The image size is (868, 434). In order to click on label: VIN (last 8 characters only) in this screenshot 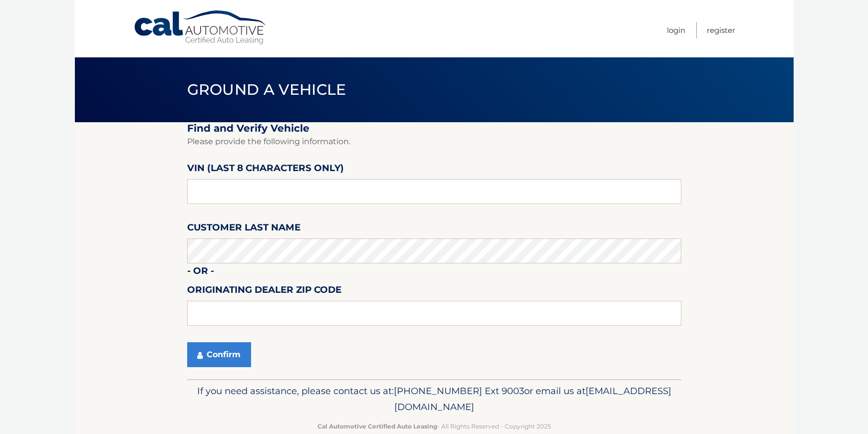, I will do `click(266, 170)`.